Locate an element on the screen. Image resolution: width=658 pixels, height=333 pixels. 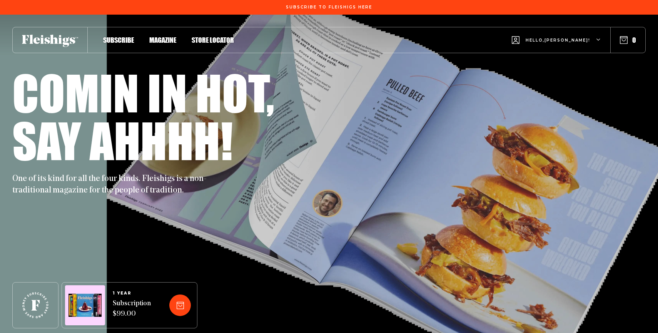
span: Store locator is located at coordinates (213, 40).